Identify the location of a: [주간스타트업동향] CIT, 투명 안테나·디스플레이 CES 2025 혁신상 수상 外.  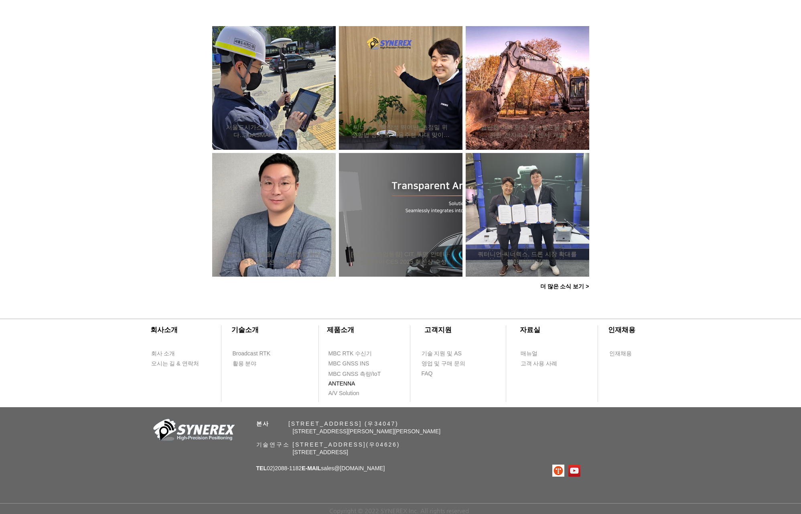
(401, 258).